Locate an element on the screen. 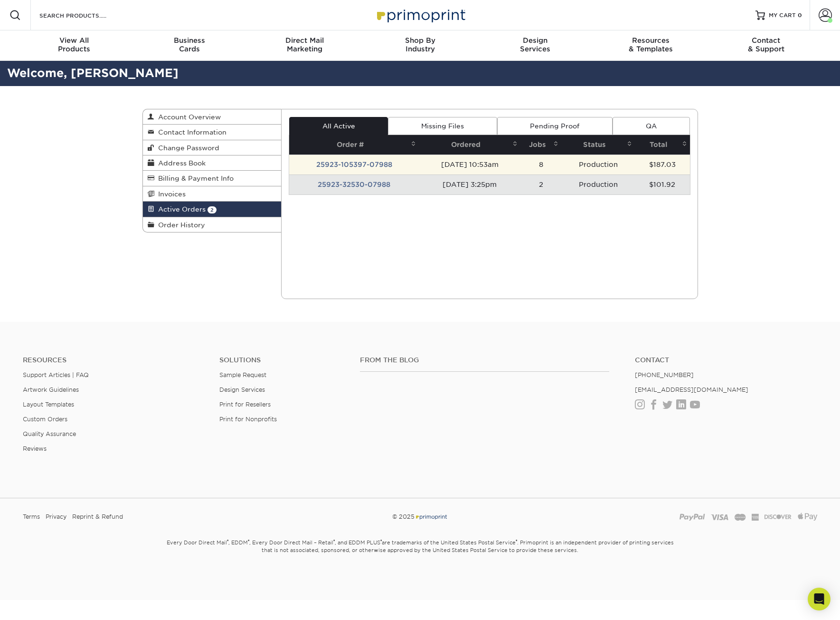 The height and width of the screenshot is (620, 840). span: Resources is located at coordinates (650, 40).